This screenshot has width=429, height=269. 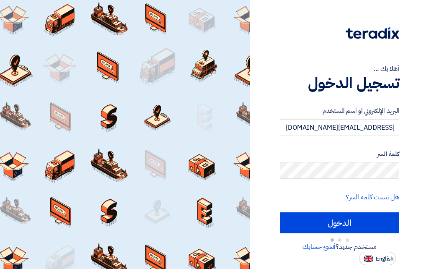 I want to click on h1: تسجيل الدخول, so click(x=339, y=83).